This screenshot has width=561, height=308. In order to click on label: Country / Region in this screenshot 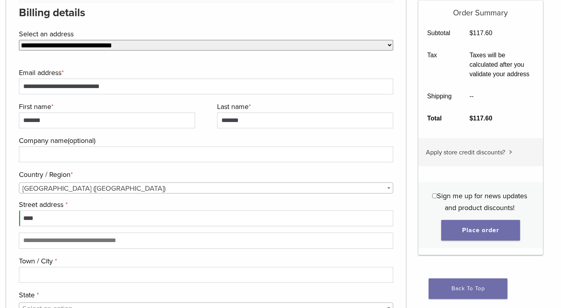, I will do `click(205, 174)`.